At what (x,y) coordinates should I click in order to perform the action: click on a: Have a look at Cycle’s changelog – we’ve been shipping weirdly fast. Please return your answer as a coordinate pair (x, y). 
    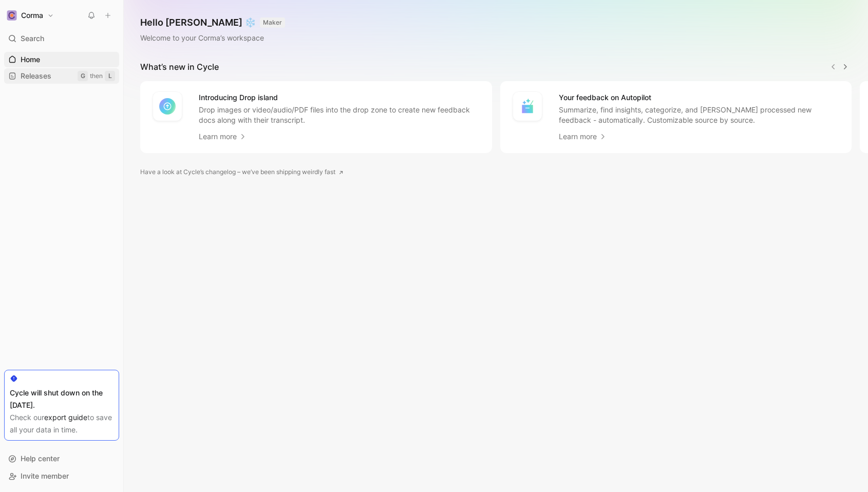
    Looking at the image, I should click on (242, 172).